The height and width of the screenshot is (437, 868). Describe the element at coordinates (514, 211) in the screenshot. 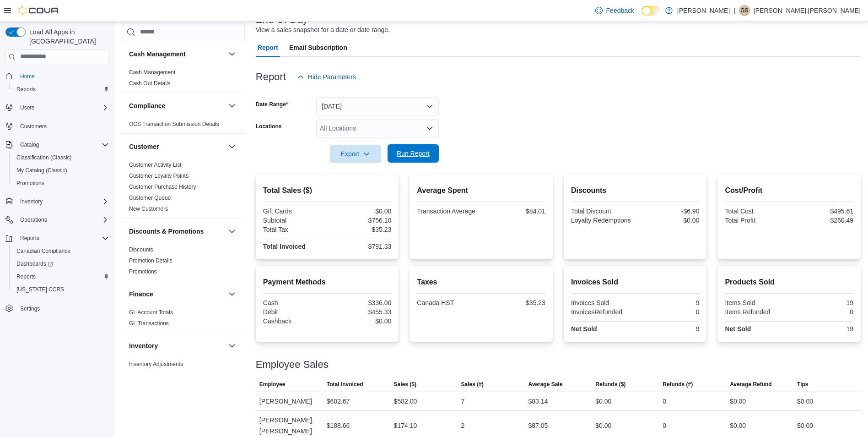

I see `div: $84.01` at that location.